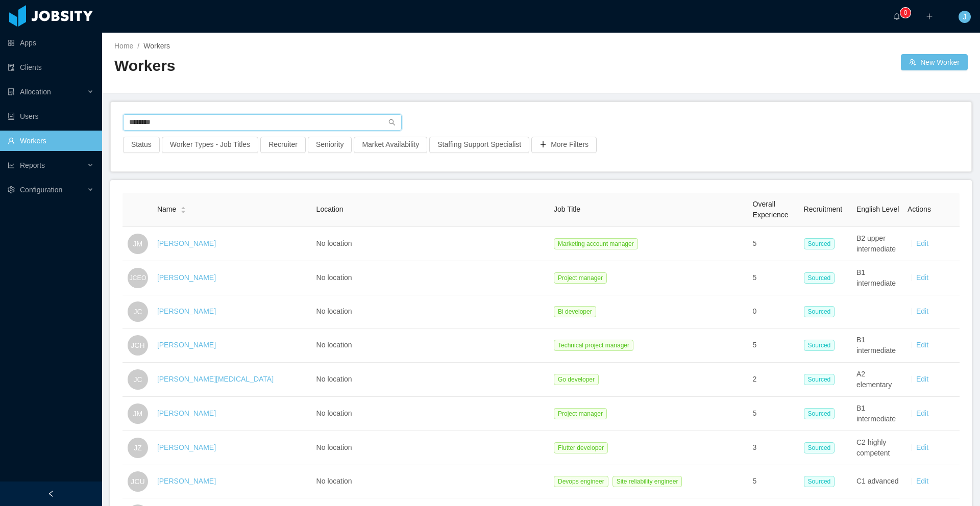 This screenshot has height=506, width=980. I want to click on button: Staffing Support Specialist, so click(480, 145).